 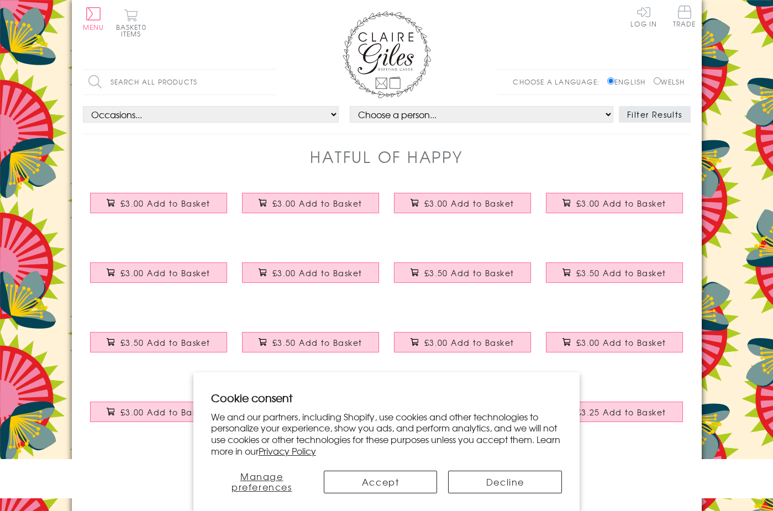 What do you see at coordinates (386, 156) in the screenshot?
I see `h1: Hatful of Happy` at bounding box center [386, 156].